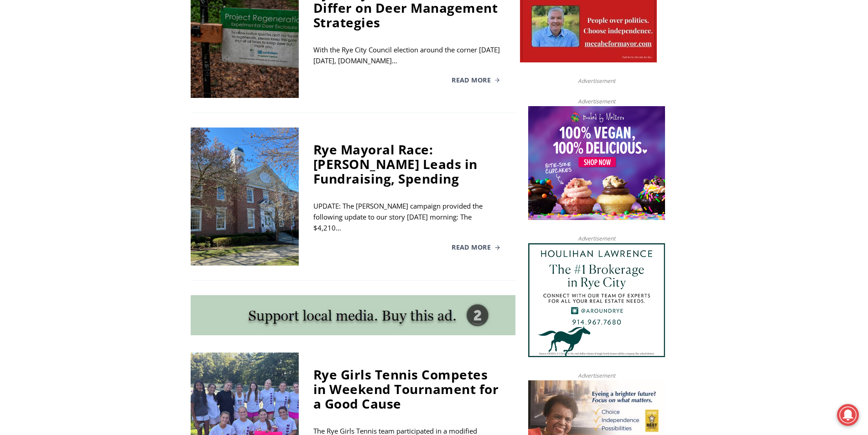  I want to click on div: Rye Girls Tennis Competes in Weekend Tournament for a Good Cause, so click(407, 389).